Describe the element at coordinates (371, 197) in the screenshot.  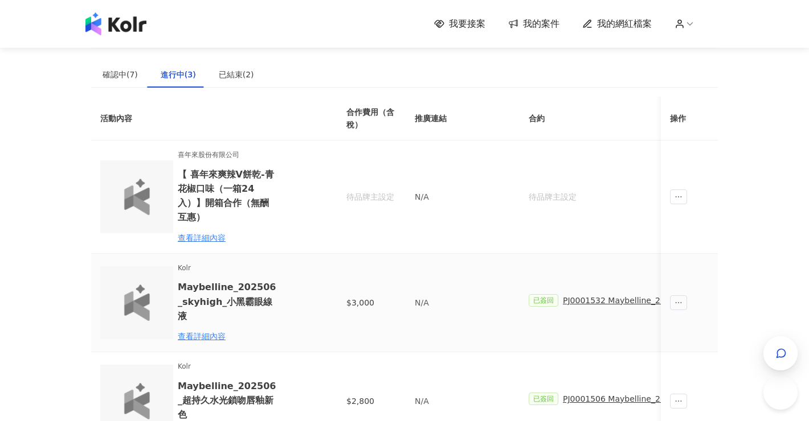
I see `div: 待品牌主設定` at that location.